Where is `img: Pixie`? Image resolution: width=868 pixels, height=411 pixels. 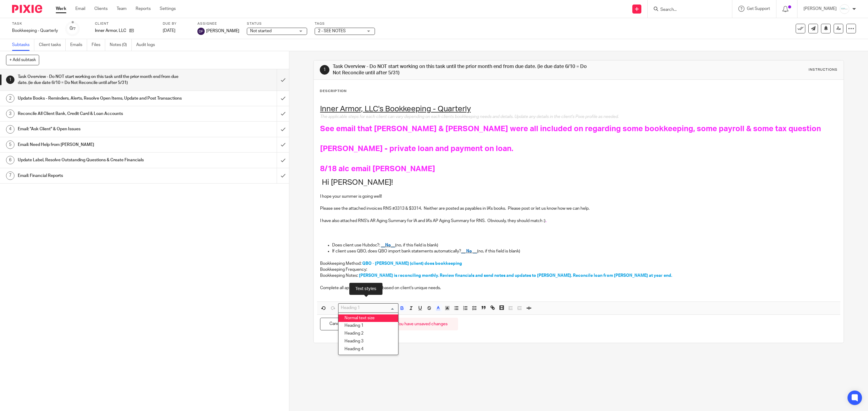
img: Pixie is located at coordinates (27, 9).